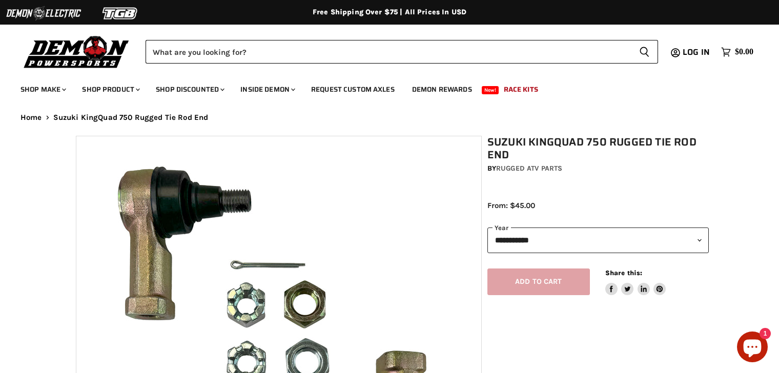  I want to click on span: $0.00, so click(744, 52).